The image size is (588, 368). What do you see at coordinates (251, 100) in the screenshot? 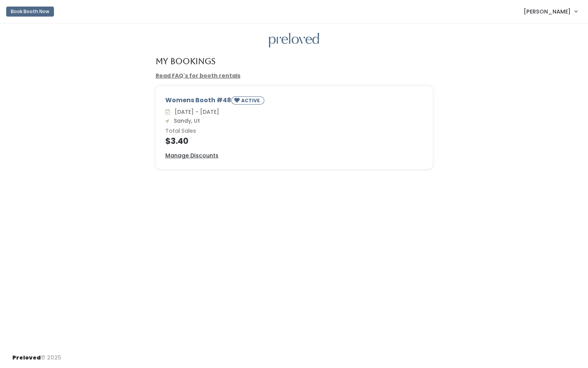
I see `small: ACTIVE` at bounding box center [251, 100].